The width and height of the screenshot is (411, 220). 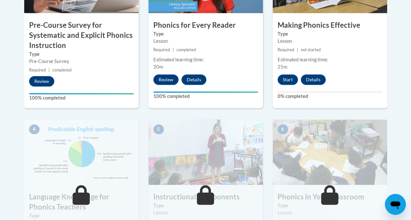 What do you see at coordinates (81, 35) in the screenshot?
I see `h3: Pre-Course Survey for Systematic and Explicit Phonics Instruction` at bounding box center [81, 35].